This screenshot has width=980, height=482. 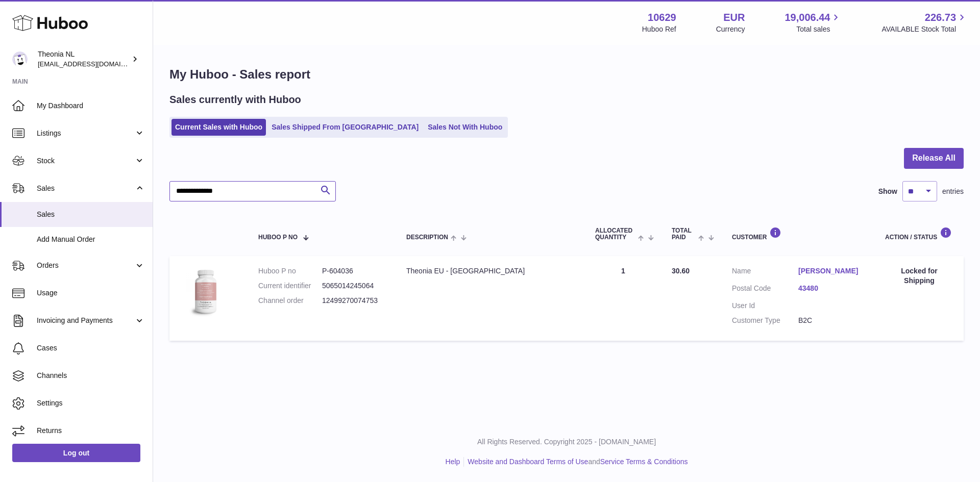 What do you see at coordinates (765, 290) in the screenshot?
I see `dt: Postal Code` at bounding box center [765, 290].